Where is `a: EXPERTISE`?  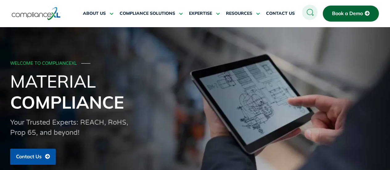
a: EXPERTISE is located at coordinates (205, 14).